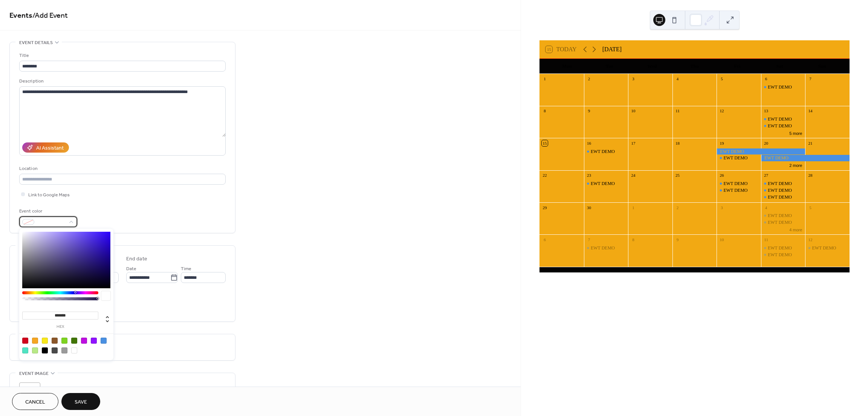  What do you see at coordinates (54, 341) in the screenshot?
I see `div: #8B572A` at bounding box center [54, 341].